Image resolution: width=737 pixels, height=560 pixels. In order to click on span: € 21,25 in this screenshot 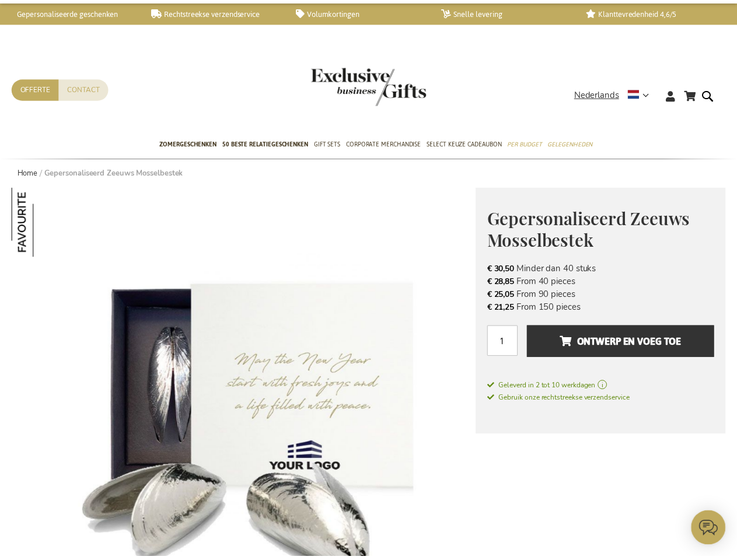, I will do `click(507, 308)`.